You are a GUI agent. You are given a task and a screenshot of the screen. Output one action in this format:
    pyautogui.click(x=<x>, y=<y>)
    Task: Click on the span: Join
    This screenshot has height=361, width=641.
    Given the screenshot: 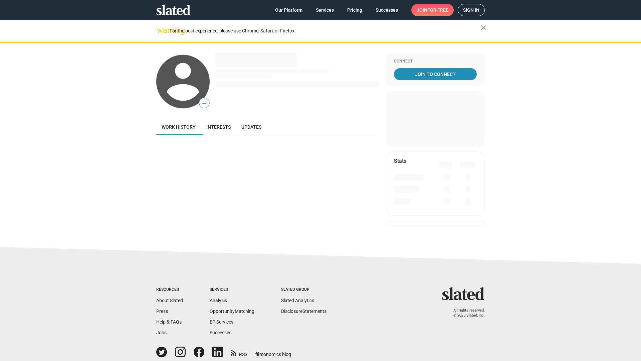 What is the action you would take?
    pyautogui.click(x=432, y=10)
    